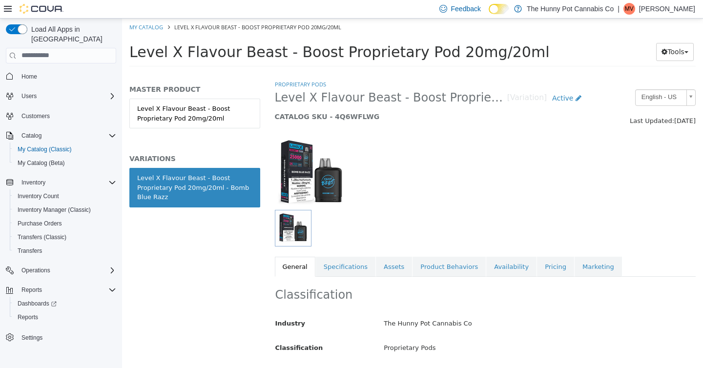 The height and width of the screenshot is (368, 703). Describe the element at coordinates (272, 249) in the screenshot. I see `a: Assets` at that location.